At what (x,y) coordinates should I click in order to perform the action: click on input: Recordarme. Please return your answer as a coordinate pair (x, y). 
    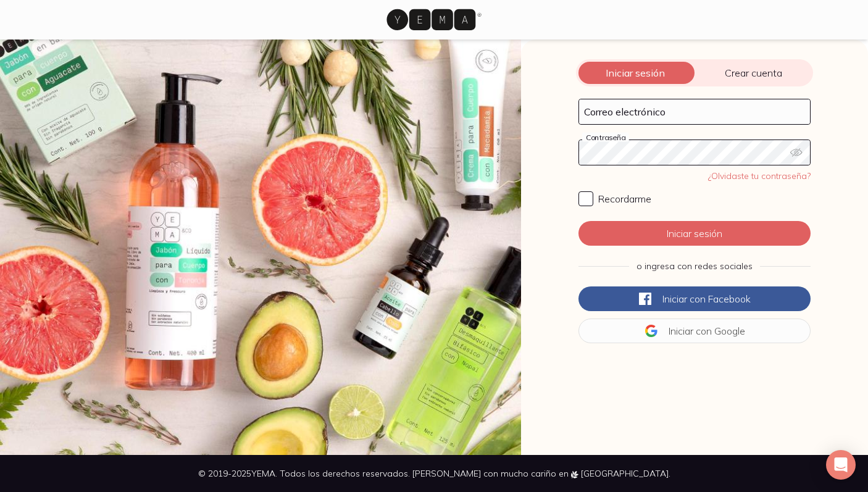
    Looking at the image, I should click on (585, 199).